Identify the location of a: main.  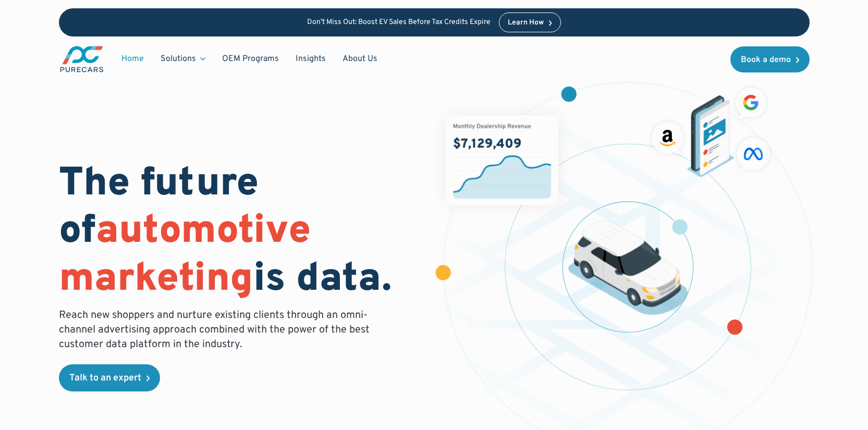
(82, 59).